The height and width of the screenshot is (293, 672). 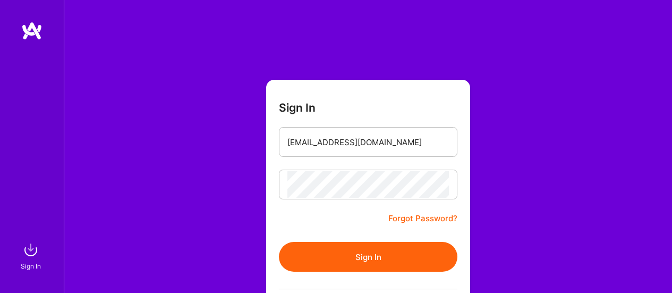 What do you see at coordinates (31, 266) in the screenshot?
I see `div: Sign In` at bounding box center [31, 266].